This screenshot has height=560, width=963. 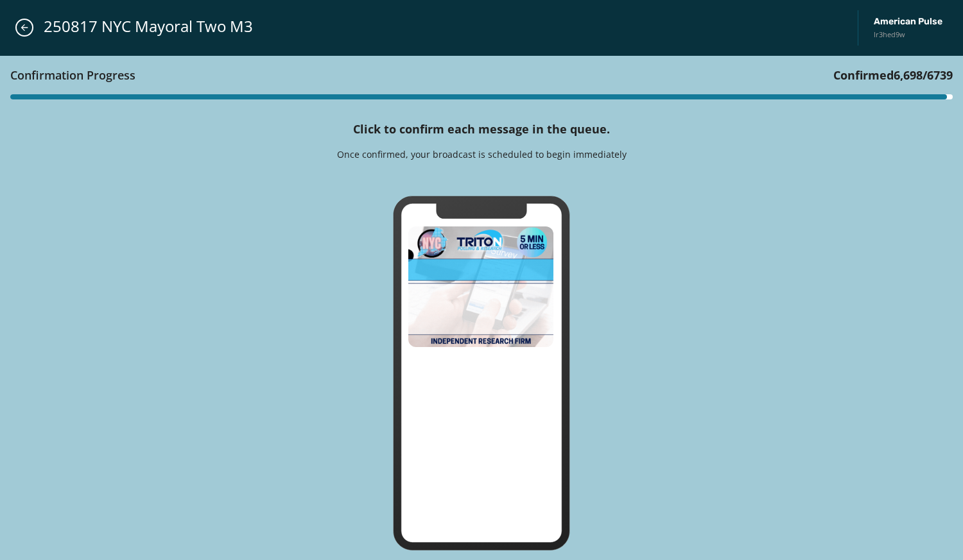 What do you see at coordinates (482, 129) in the screenshot?
I see `h4: Click to confirm each message in the queue.` at bounding box center [482, 129].